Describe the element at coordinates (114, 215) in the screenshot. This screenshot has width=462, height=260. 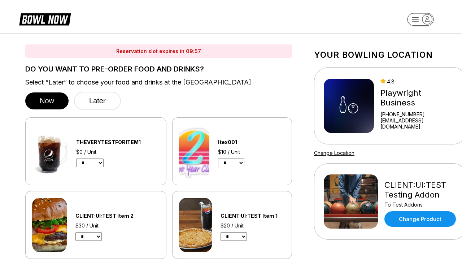
I see `div: CLIENT:UI:TEST Item 2` at that location.